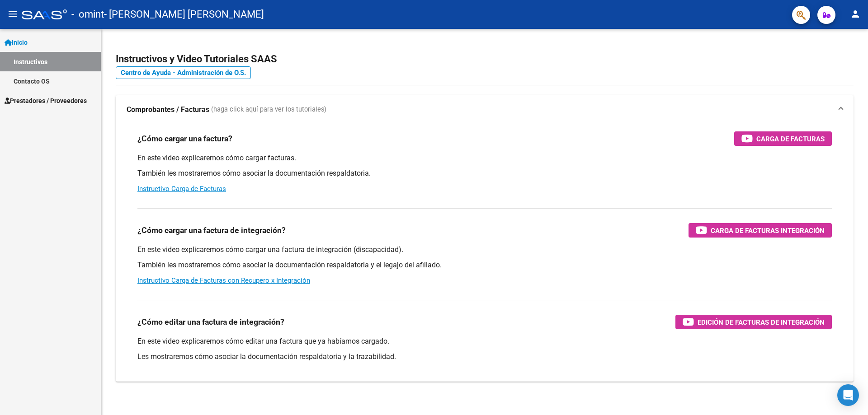  Describe the element at coordinates (485, 265) in the screenshot. I see `p: También les mostraremos cómo asociar la documentación respaldatoria y el legajo del afiliado.` at that location.